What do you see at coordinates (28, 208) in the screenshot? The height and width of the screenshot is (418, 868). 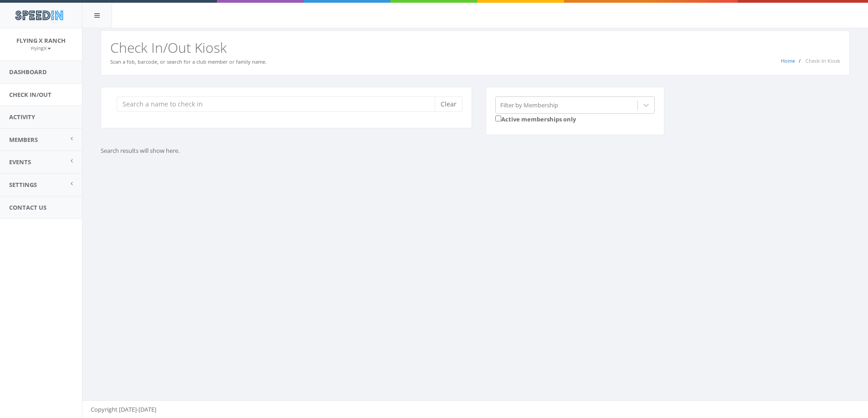 I see `span: Contact Us` at bounding box center [28, 208].